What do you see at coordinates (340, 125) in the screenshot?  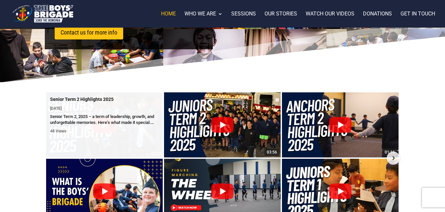 I see `a: Anchor Term 2 Highlights 2025 01:16` at bounding box center [340, 125].